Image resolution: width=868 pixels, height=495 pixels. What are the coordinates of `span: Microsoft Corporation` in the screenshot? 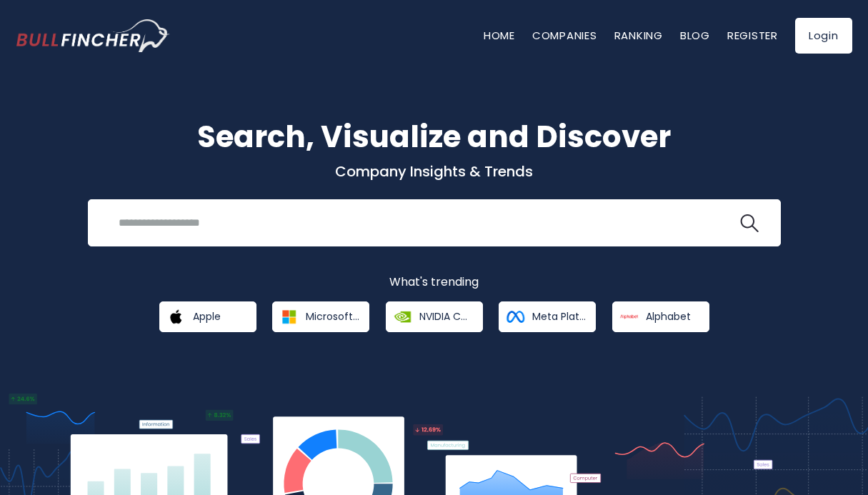 It's located at (332, 317).